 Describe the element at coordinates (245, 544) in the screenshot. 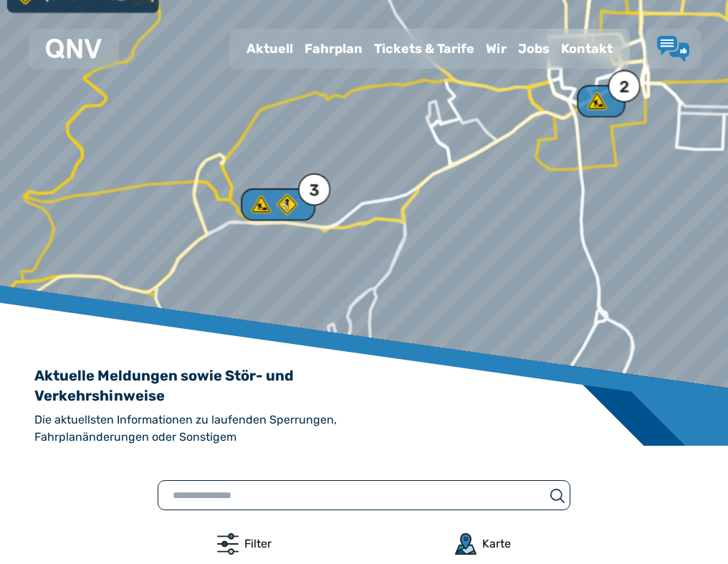

I see `button: Filter-Dialog öffnen` at that location.